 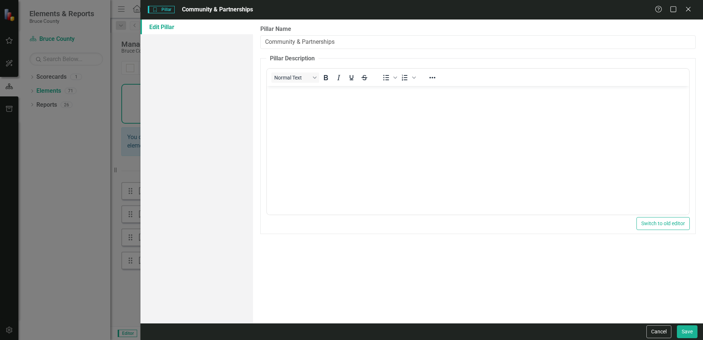 What do you see at coordinates (408, 78) in the screenshot?
I see `div: Numbered list` at bounding box center [408, 78].